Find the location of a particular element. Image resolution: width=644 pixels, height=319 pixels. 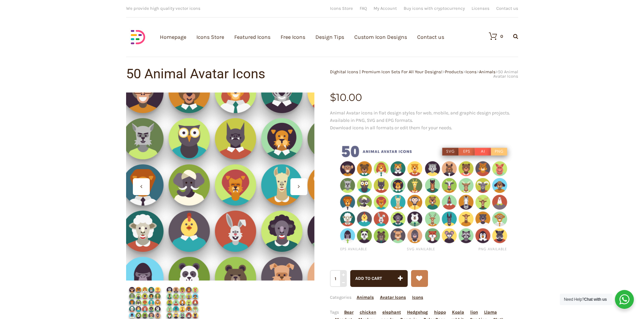

a: Avatar Icons is located at coordinates (393, 297).